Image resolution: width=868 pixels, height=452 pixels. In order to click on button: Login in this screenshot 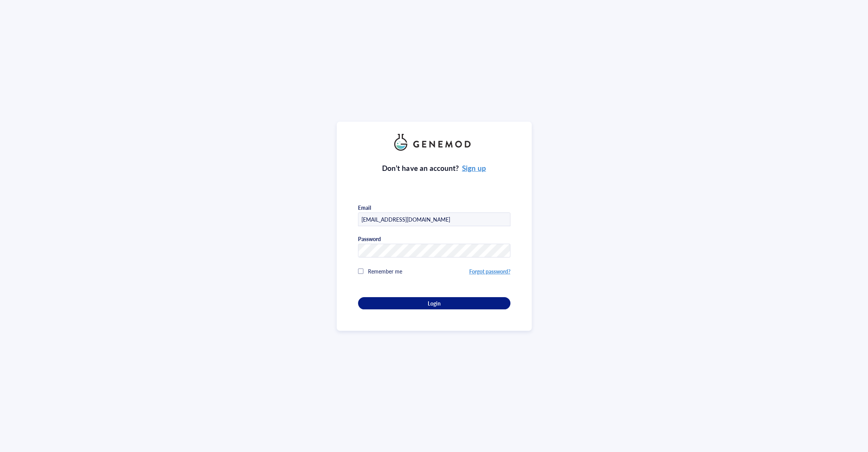, I will do `click(434, 303)`.